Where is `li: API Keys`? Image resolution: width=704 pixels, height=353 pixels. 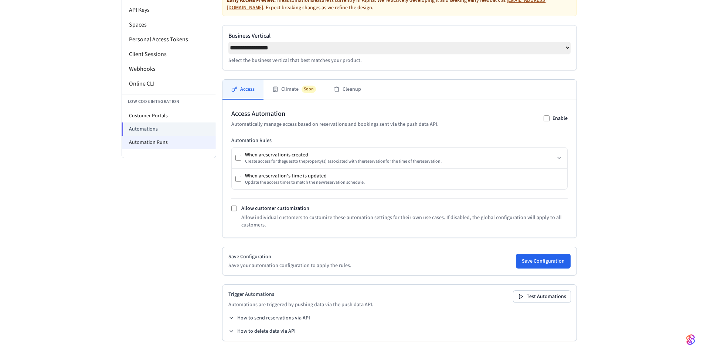 li: API Keys is located at coordinates (169, 10).